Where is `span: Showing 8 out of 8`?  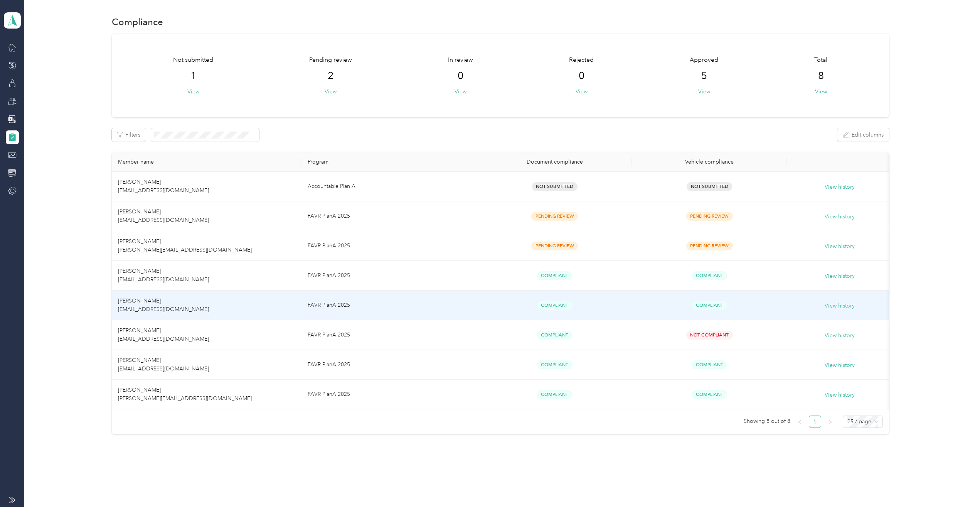 span: Showing 8 out of 8 is located at coordinates (767, 421).